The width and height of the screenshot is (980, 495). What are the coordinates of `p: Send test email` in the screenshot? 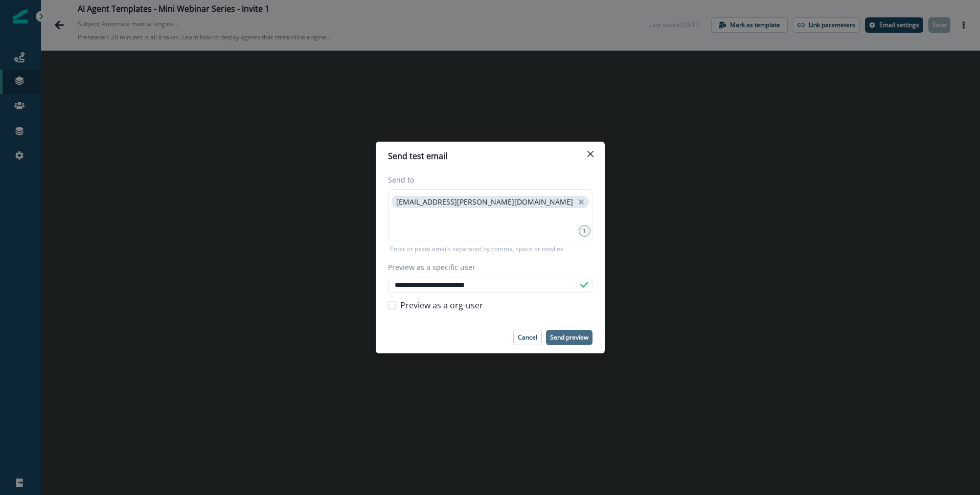 It's located at (418, 156).